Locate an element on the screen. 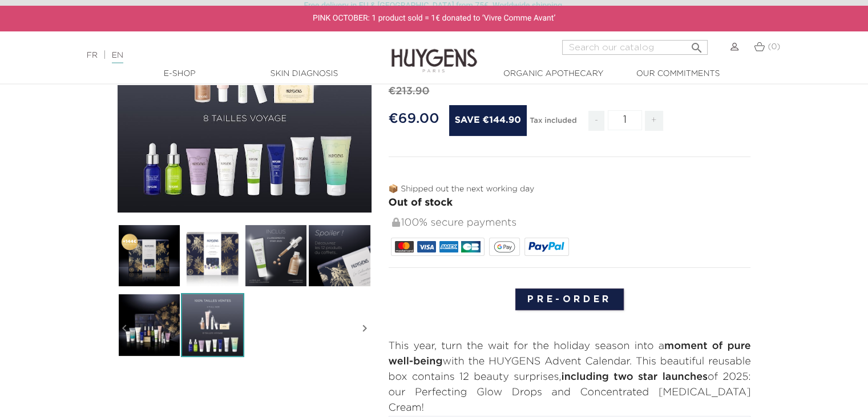  span: €213.90 is located at coordinates (410, 91).